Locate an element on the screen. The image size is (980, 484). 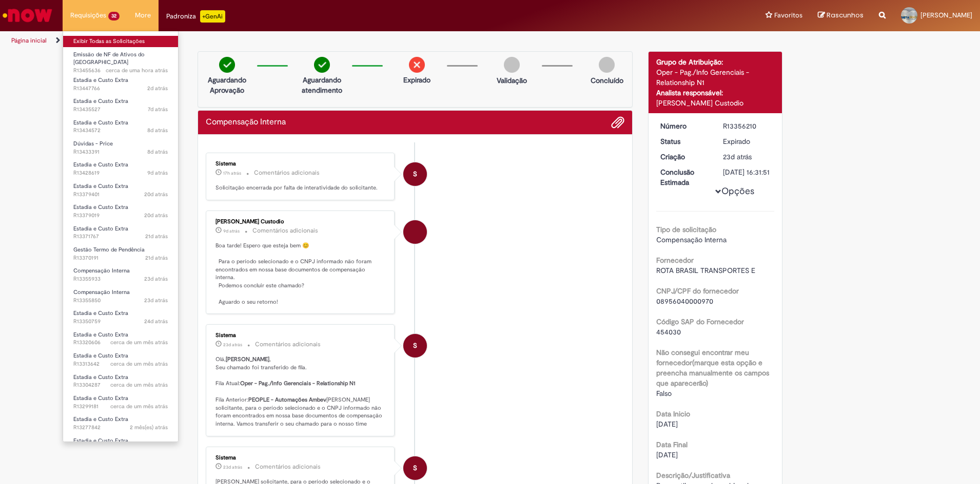
div: Oper - Pag./Info Gerenciais - Relationship N1 is located at coordinates (715, 77).